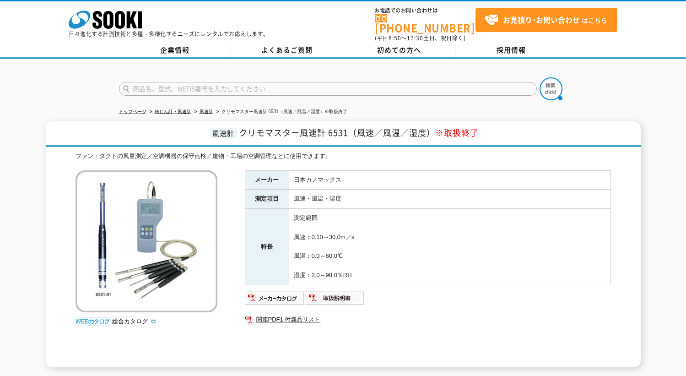  I want to click on td: 日本カノマックス, so click(449, 180).